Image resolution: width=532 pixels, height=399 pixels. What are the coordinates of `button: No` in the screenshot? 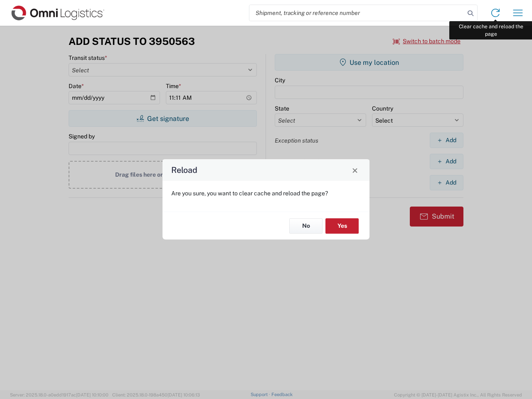 It's located at (306, 226).